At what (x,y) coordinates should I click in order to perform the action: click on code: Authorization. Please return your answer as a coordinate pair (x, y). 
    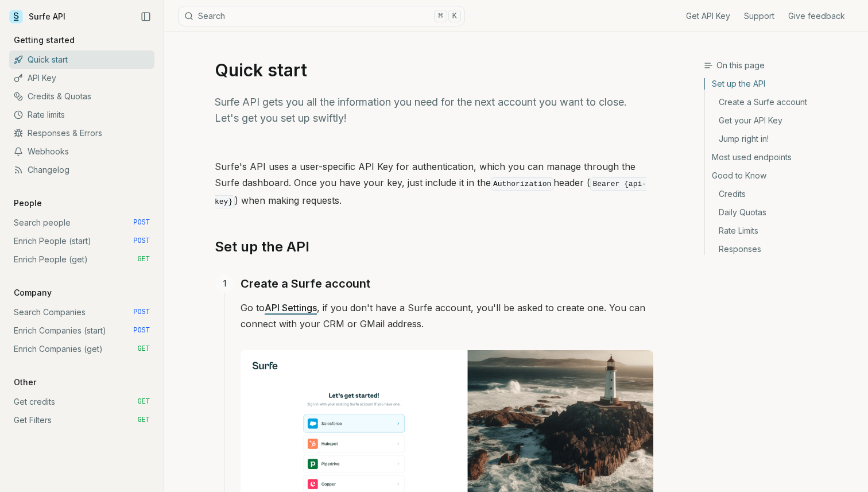
    Looking at the image, I should click on (522, 184).